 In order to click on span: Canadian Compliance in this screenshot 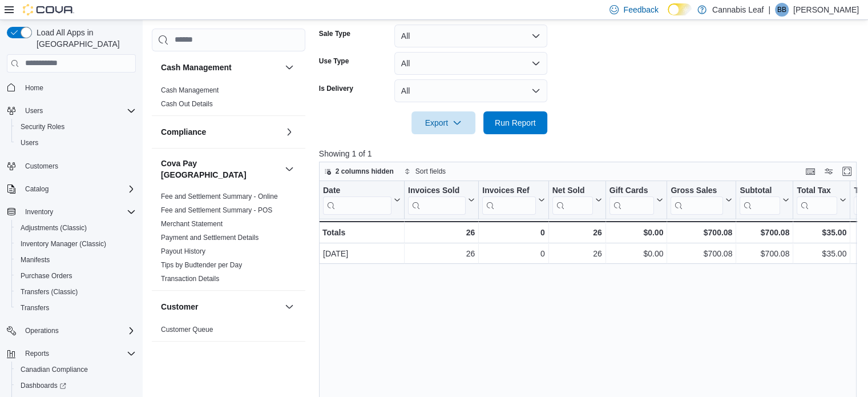, I will do `click(76, 369)`.